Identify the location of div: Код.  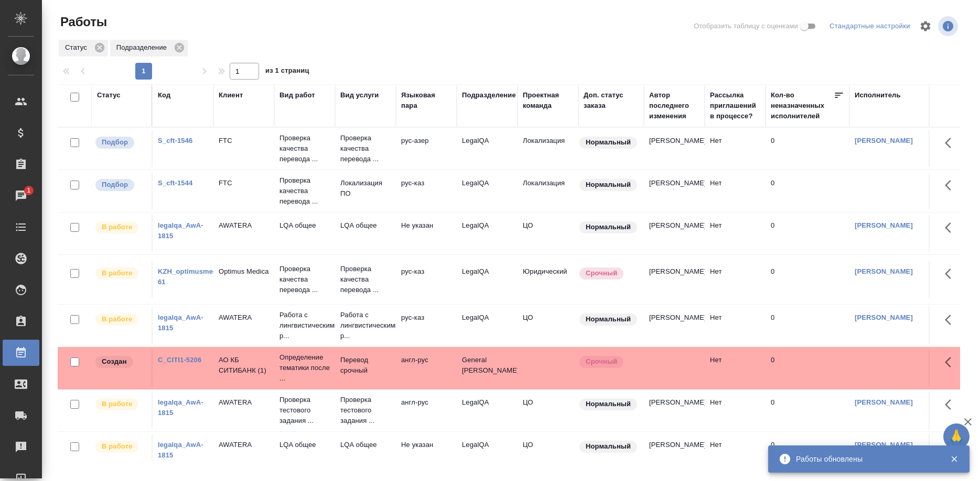
(164, 95).